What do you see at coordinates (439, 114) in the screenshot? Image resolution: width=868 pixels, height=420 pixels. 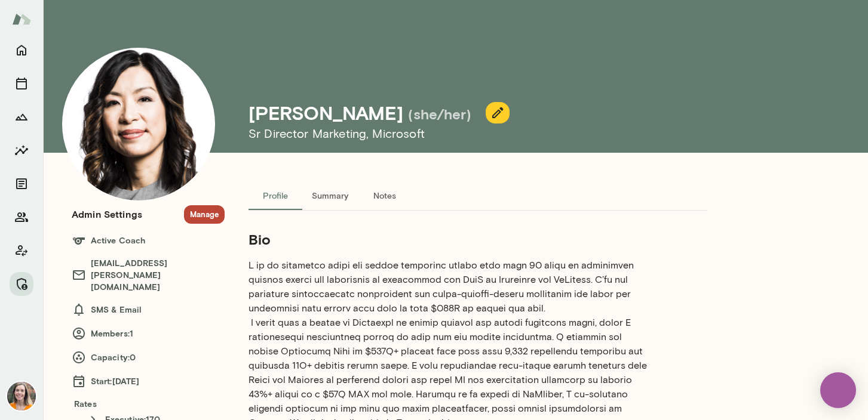 I see `h5: (she/her)` at bounding box center [439, 114].